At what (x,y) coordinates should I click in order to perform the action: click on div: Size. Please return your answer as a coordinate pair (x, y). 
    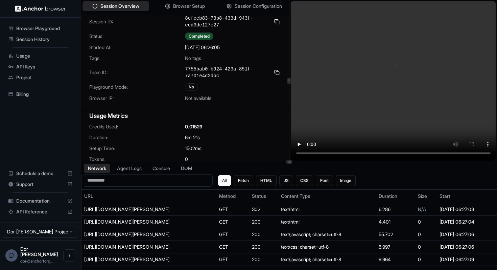
    Looking at the image, I should click on (426, 196).